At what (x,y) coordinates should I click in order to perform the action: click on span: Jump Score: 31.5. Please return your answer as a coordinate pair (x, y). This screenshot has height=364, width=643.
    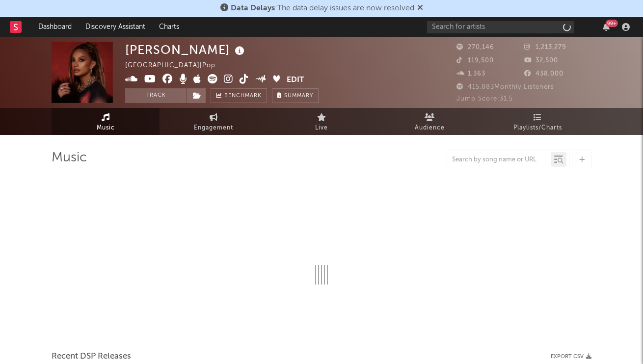
    Looking at the image, I should click on (485, 99).